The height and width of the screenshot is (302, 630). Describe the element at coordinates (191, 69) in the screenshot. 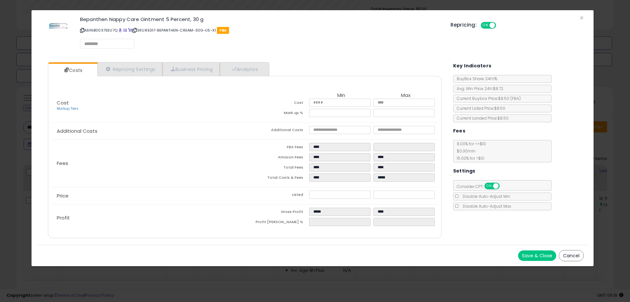

I see `a: Business Pricing` at that location.